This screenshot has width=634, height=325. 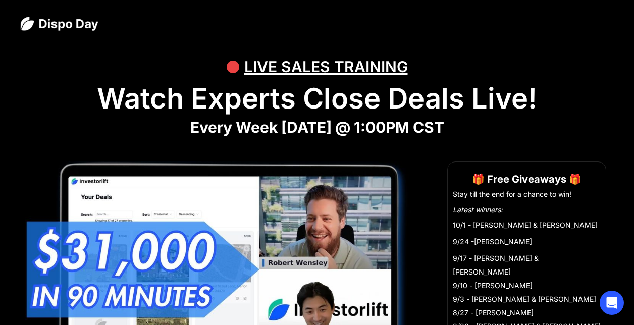 What do you see at coordinates (527, 194) in the screenshot?
I see `li: Stay till the end for a chance to win!` at bounding box center [527, 194].